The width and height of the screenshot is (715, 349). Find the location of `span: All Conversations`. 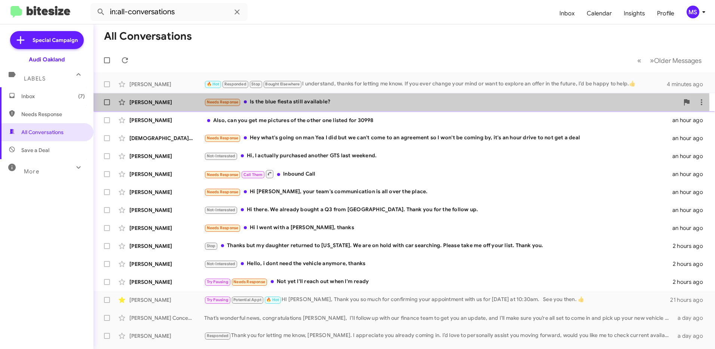

span: All Conversations is located at coordinates (42, 132).